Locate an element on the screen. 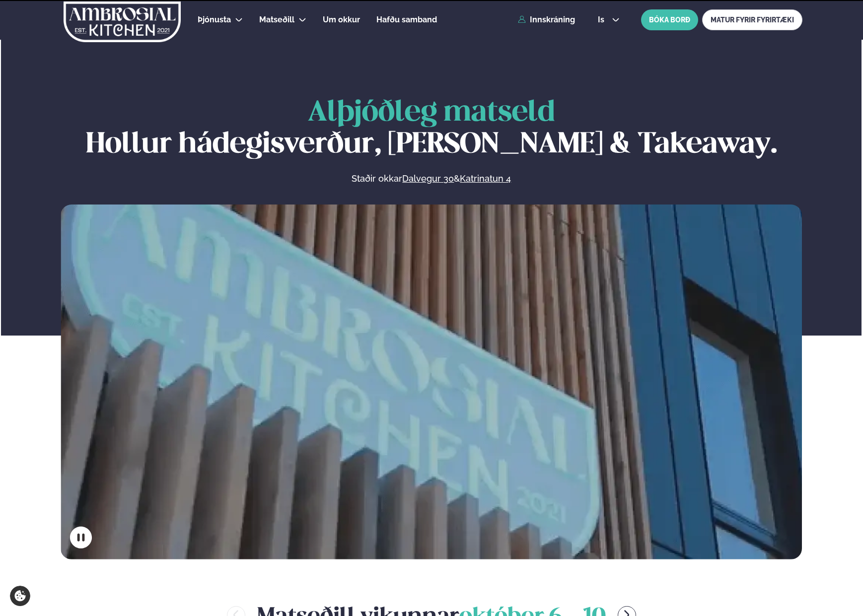  a: Dalvegur 30 is located at coordinates (428, 179).